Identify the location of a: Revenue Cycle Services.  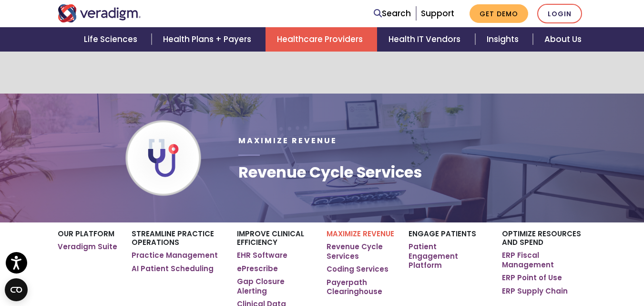
(360, 251).